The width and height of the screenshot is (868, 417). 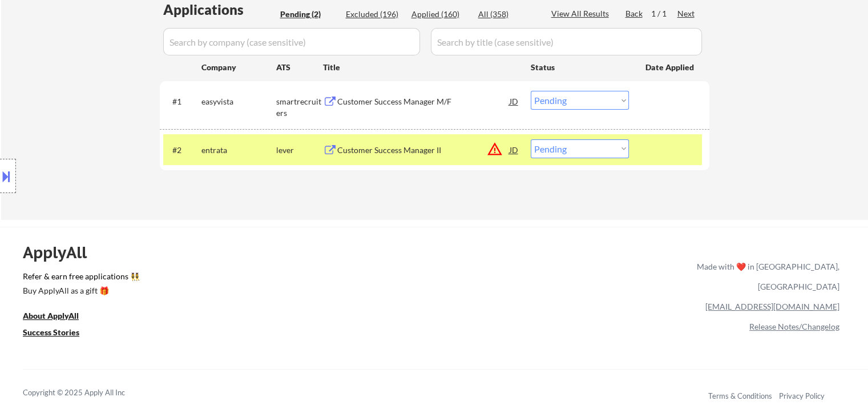 What do you see at coordinates (300, 107) in the screenshot?
I see `div: smartrecruiters` at bounding box center [300, 107].